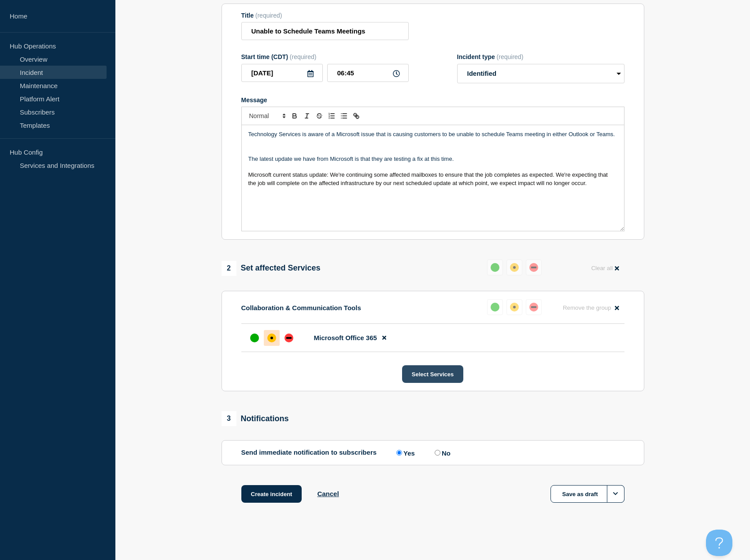 This screenshot has width=750, height=560. Describe the element at coordinates (294, 116) in the screenshot. I see `button: Toggle bold text` at that location.